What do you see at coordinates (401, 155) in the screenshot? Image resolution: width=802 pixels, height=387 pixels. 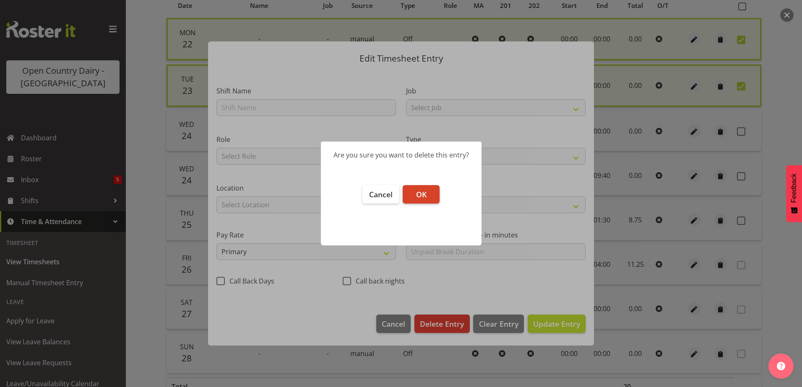 I see `div: Are you sure you want to delete this entry?` at bounding box center [401, 155].